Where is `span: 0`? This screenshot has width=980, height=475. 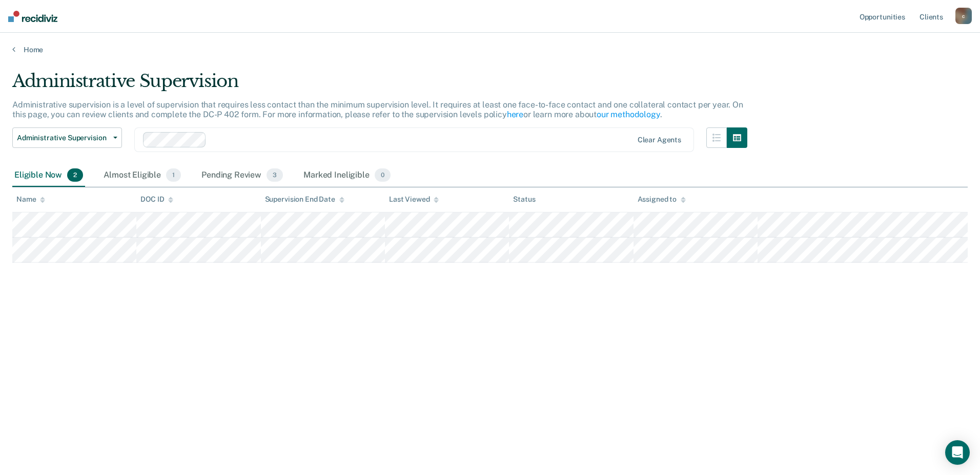
span: 0 is located at coordinates (383, 175).